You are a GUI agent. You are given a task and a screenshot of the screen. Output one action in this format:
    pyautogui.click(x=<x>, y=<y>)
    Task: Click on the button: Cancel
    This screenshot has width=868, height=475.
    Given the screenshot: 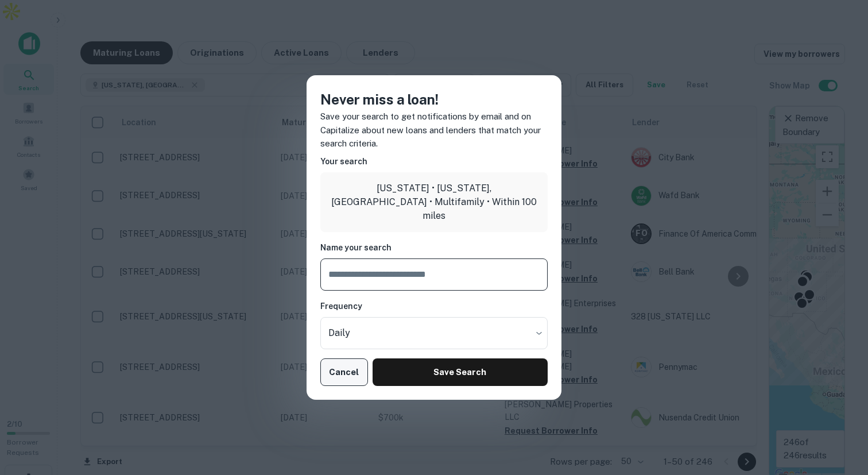 What is the action you would take?
    pyautogui.click(x=344, y=373)
    